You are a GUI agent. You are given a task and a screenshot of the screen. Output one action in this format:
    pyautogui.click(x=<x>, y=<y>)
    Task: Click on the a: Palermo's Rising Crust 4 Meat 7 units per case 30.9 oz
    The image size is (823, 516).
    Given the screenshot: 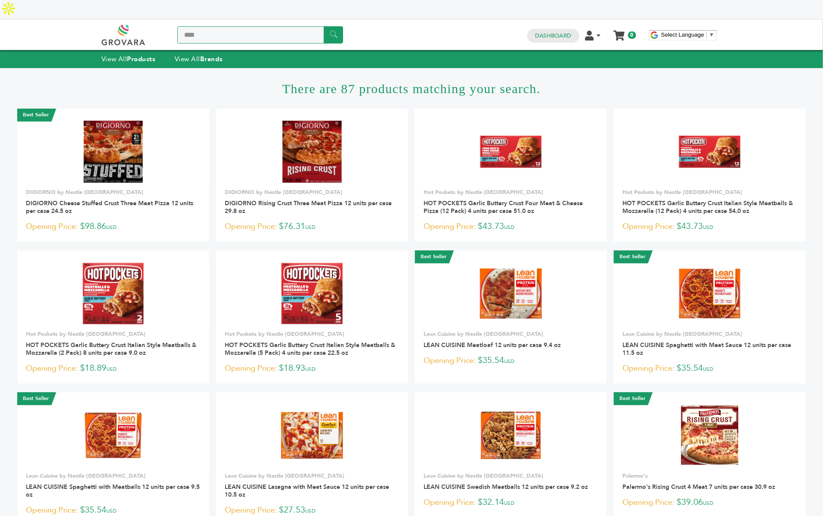 What is the action you would take?
    pyautogui.click(x=699, y=486)
    